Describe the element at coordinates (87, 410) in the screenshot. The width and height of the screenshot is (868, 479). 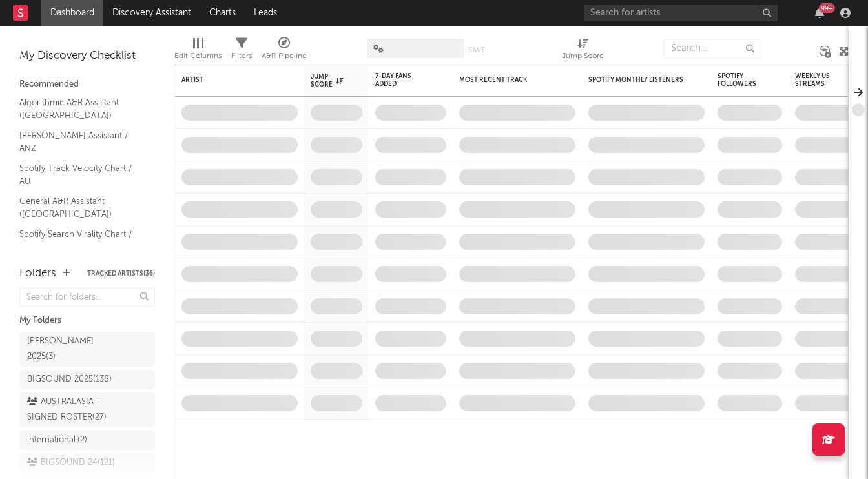
I see `a: AUSTRALASIA - SIGNED ROSTER(27)` at that location.